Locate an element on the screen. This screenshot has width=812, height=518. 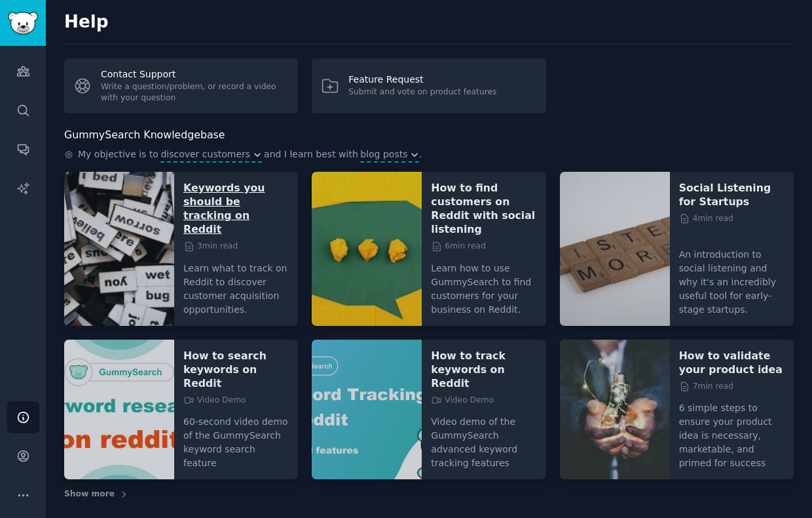
img: How to find customers on Reddit with social listening is located at coordinates (367, 249).